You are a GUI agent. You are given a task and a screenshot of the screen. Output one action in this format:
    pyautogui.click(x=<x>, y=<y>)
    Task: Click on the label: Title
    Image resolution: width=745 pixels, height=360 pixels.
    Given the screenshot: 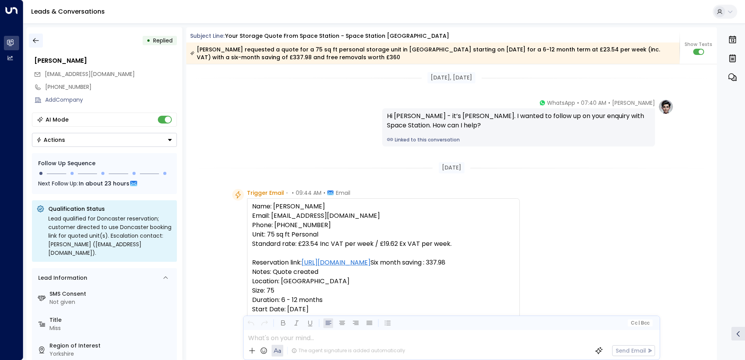 What is the action you would take?
    pyautogui.click(x=111, y=320)
    